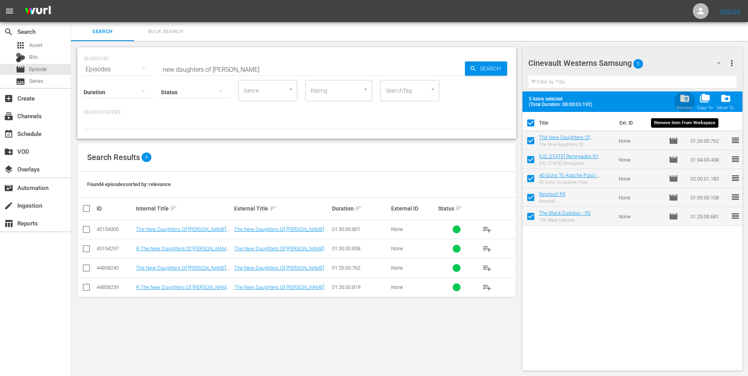 This screenshot has height=376, width=748. Describe the element at coordinates (20, 58) in the screenshot. I see `div: Bits` at that location.